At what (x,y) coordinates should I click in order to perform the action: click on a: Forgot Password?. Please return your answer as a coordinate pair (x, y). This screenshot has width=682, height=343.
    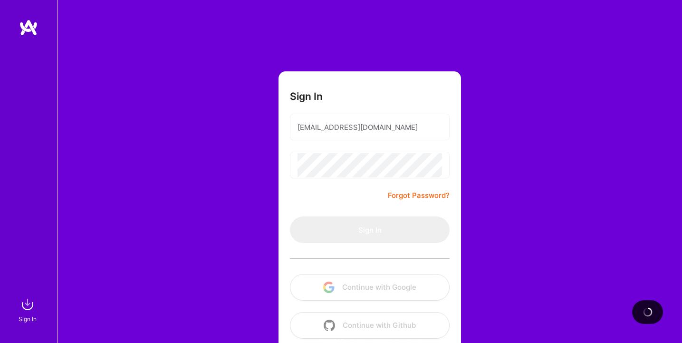
    Looking at the image, I should click on (419, 195).